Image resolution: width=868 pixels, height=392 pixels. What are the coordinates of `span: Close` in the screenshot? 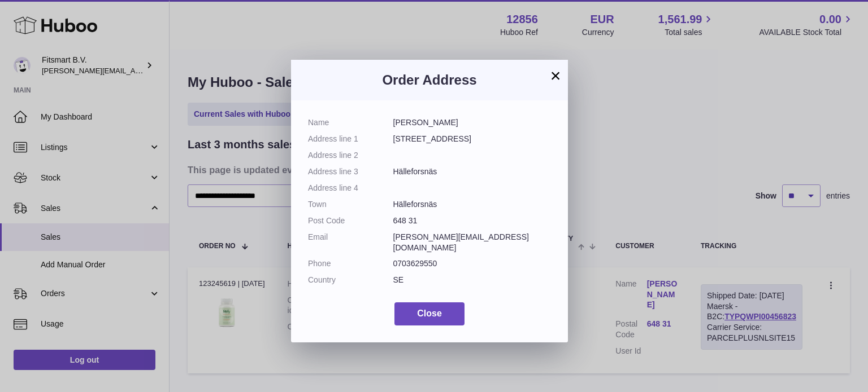 It's located at (430, 313).